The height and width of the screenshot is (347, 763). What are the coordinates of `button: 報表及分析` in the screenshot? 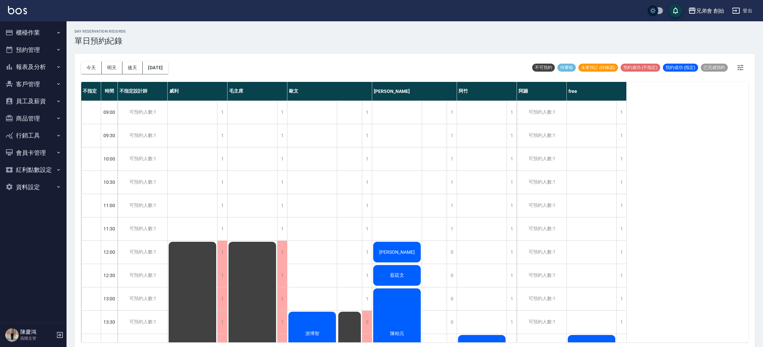 It's located at (33, 67).